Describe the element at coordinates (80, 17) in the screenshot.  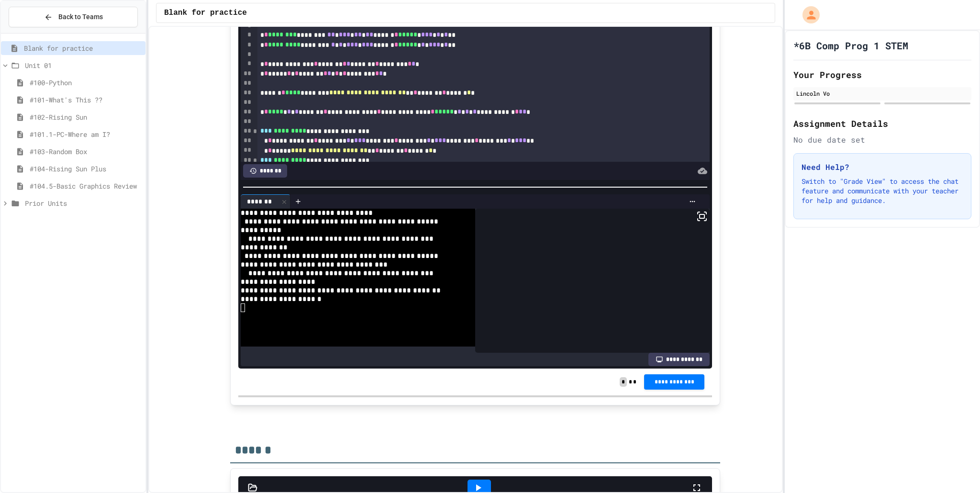
I see `span: Back to Teams` at that location.